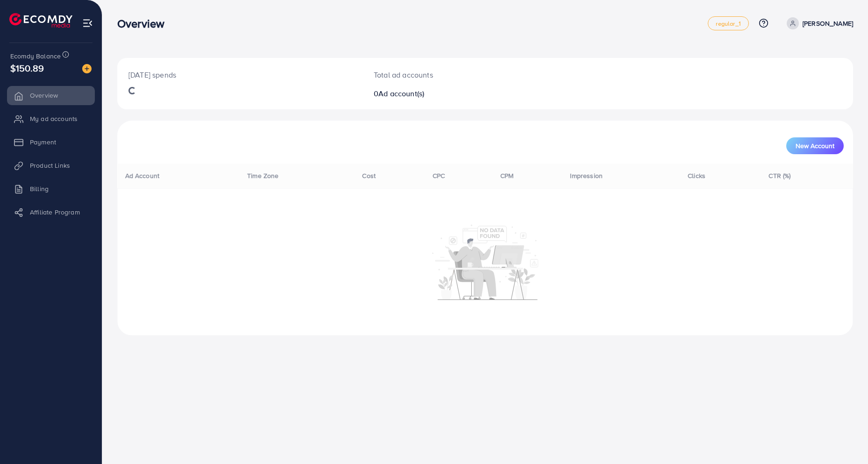 This screenshot has height=464, width=868. What do you see at coordinates (814, 146) in the screenshot?
I see `button: New Account` at bounding box center [814, 146].